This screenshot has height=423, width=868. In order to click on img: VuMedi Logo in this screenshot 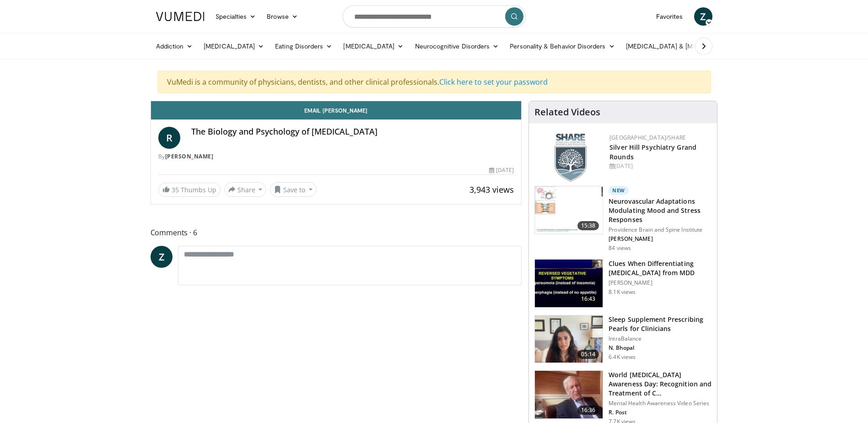, I will do `click(180, 17)`.